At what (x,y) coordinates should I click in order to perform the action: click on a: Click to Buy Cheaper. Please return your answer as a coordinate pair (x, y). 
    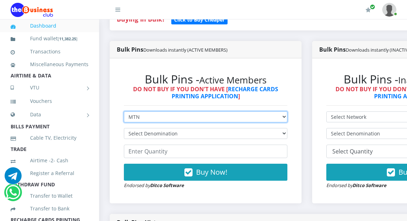
    Looking at the image, I should click on (199, 19).